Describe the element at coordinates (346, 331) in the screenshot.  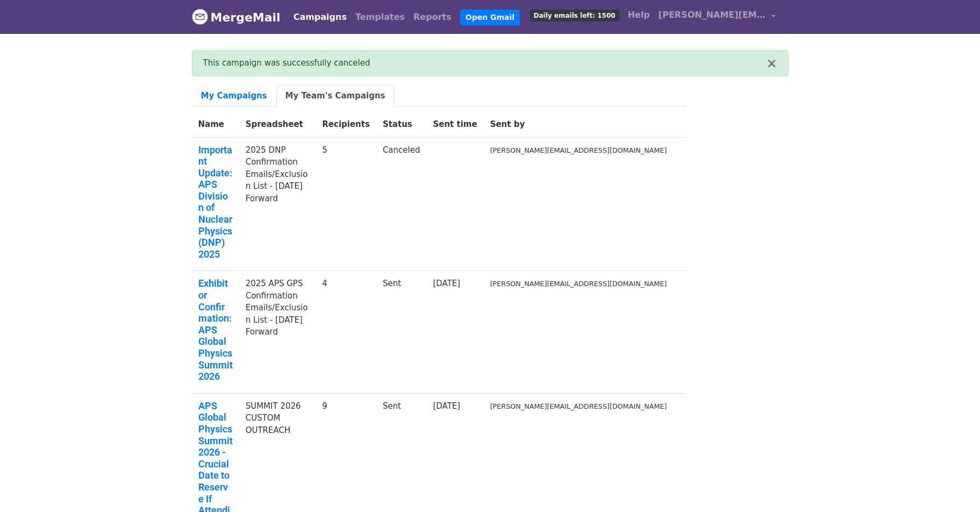
I see `td: 4` at that location.